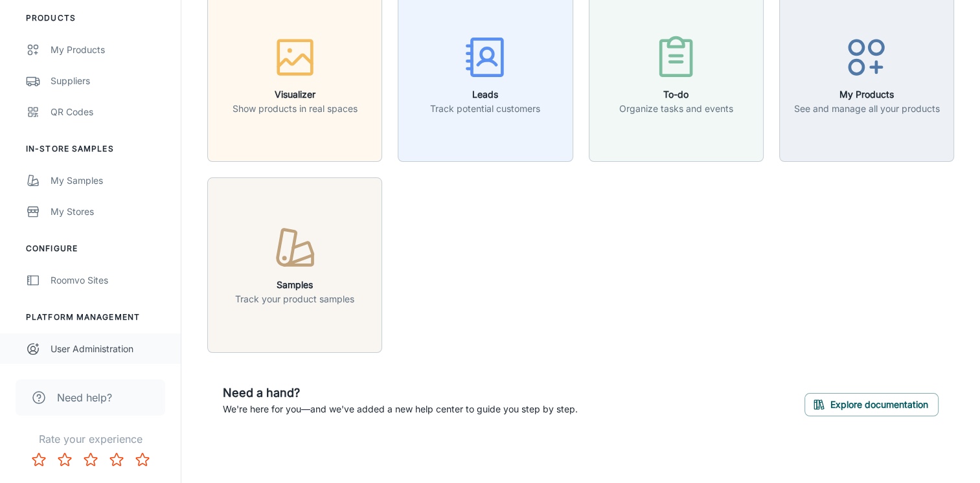 Image resolution: width=980 pixels, height=483 pixels. I want to click on a: To-doOrganize tasks and events, so click(676, 74).